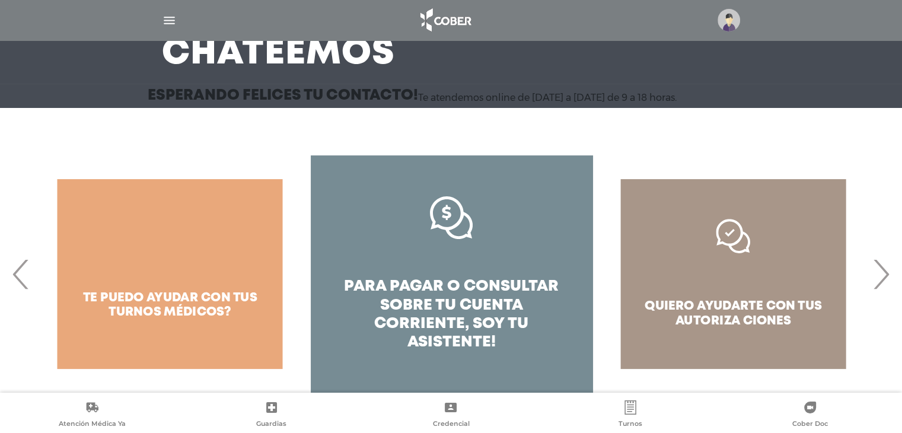 This screenshot has width=902, height=433. What do you see at coordinates (881, 274) in the screenshot?
I see `span: Next` at bounding box center [881, 274].